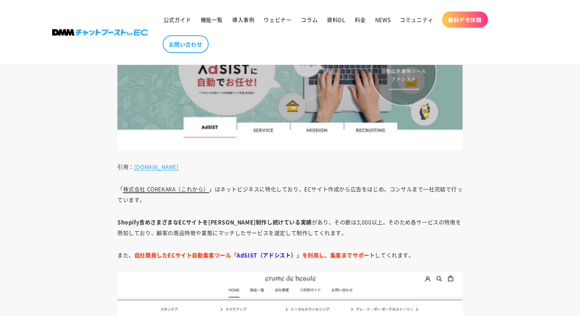  Describe the element at coordinates (243, 20) in the screenshot. I see `span: 導入事例` at that location.